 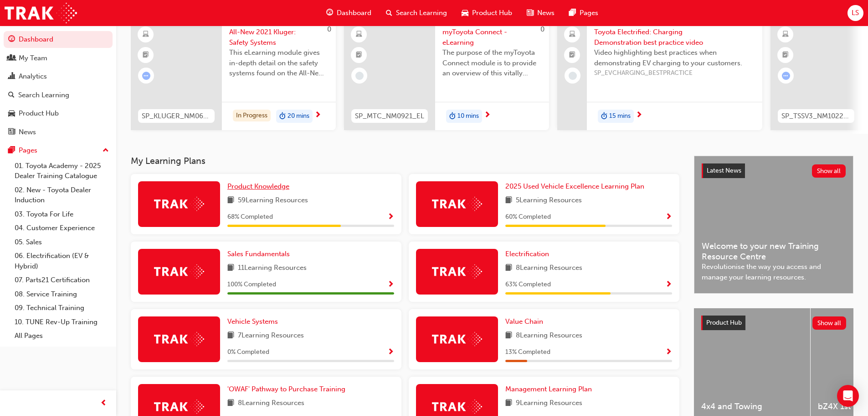 I want to click on span: 4x4 and Towing, so click(x=752, y=406).